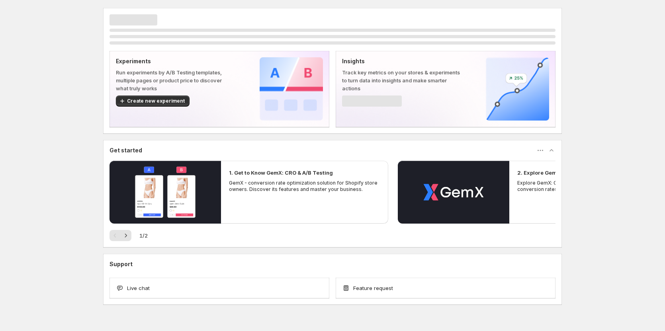 This screenshot has height=331, width=665. What do you see at coordinates (175, 80) in the screenshot?
I see `p: Run experiments by A/B Testing templates, multiple pages or product price to discover what truly ...` at bounding box center [175, 80].